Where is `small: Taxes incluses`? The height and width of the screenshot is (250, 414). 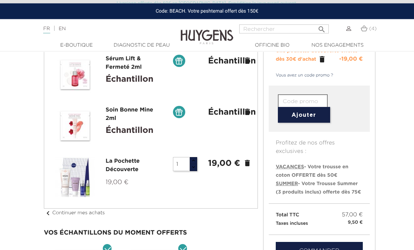
small: Taxes incluses is located at coordinates (292, 224).